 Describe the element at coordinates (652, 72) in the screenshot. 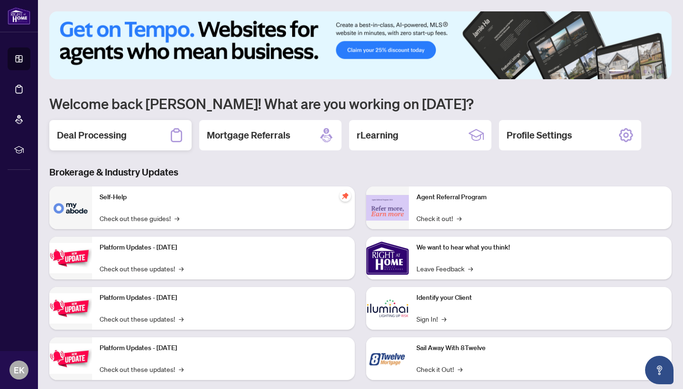

I see `button: 5` at that location.